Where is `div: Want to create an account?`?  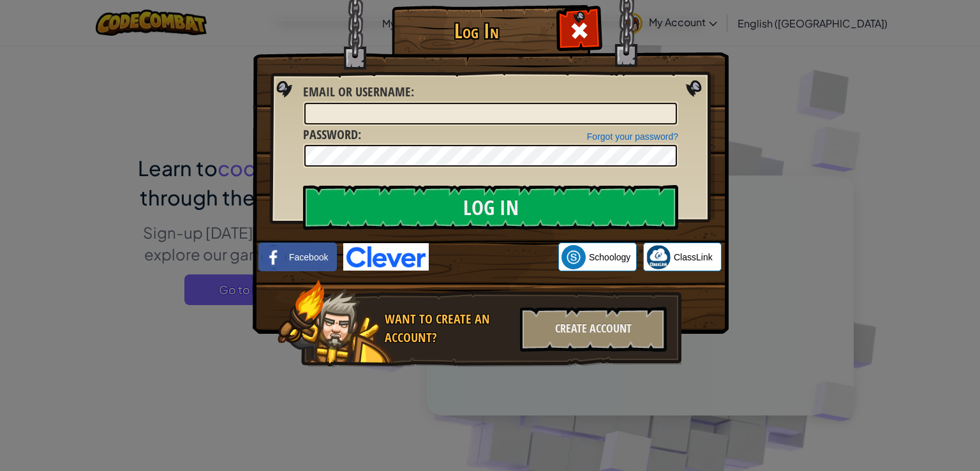
div: Want to create an account? is located at coordinates (448, 328).